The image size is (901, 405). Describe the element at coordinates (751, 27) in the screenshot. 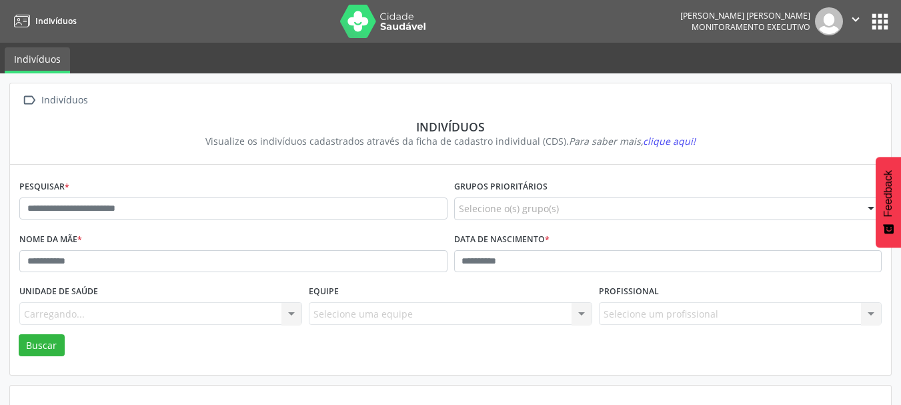

I see `span: Monitoramento Executivo` at that location.